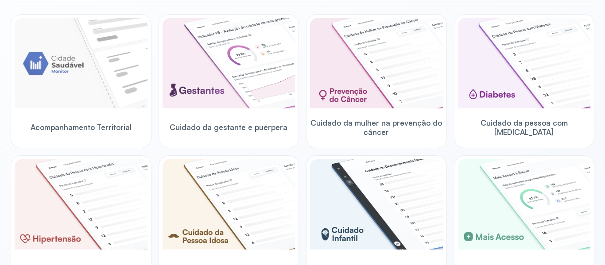  I want to click on img: pregnants.png, so click(229, 63).